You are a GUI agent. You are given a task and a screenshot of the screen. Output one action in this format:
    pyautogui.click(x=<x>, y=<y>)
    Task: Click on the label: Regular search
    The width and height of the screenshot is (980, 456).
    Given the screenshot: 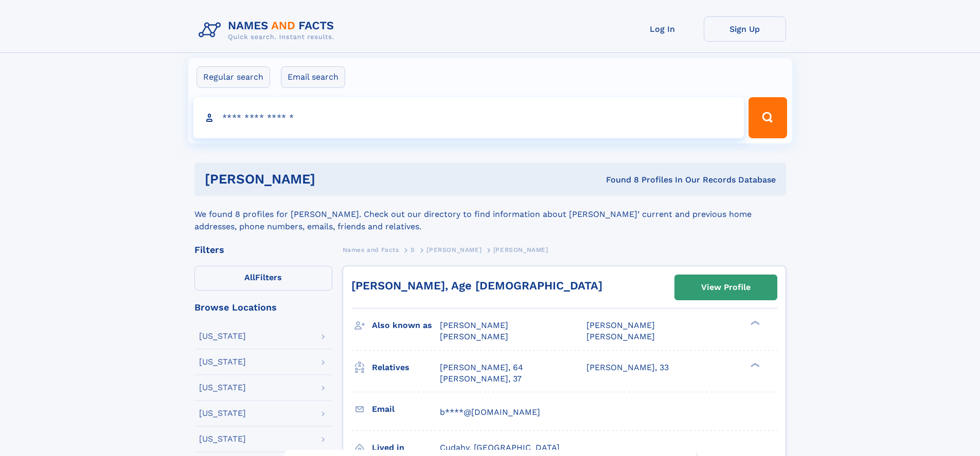 What is the action you would take?
    pyautogui.click(x=233, y=77)
    